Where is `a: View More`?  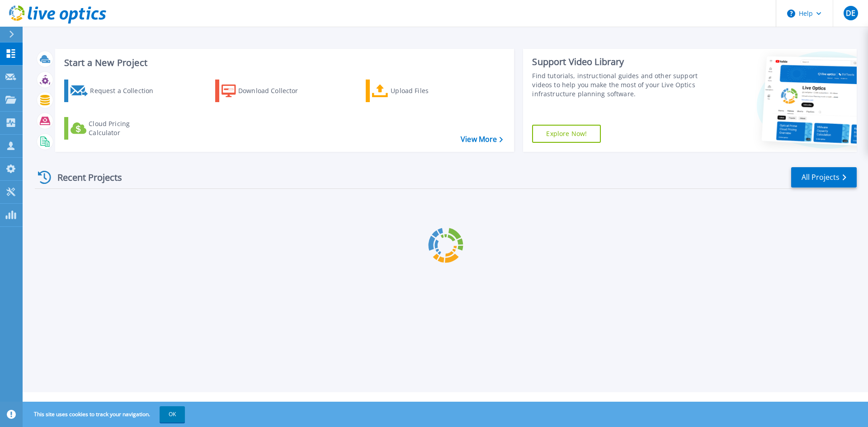
a: View More is located at coordinates (481, 139).